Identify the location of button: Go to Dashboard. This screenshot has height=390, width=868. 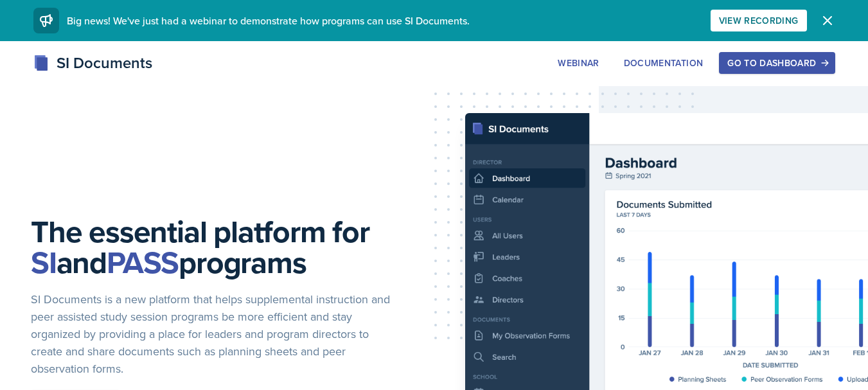
(776, 63).